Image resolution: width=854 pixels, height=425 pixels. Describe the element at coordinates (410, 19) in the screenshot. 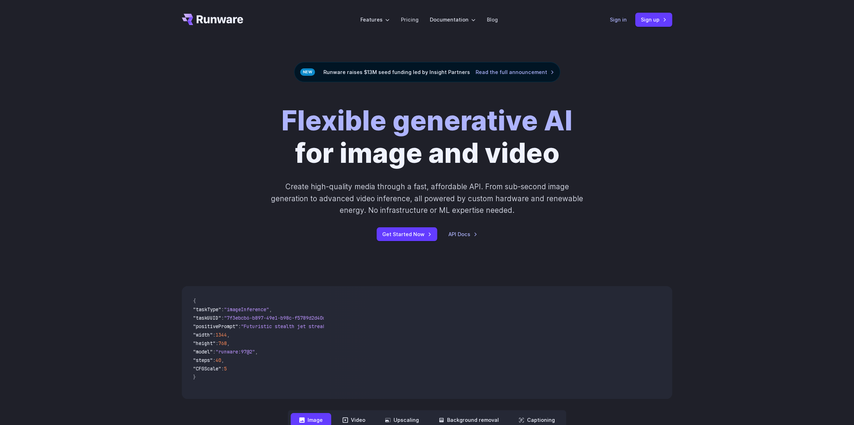

I see `a: Pricing` at that location.